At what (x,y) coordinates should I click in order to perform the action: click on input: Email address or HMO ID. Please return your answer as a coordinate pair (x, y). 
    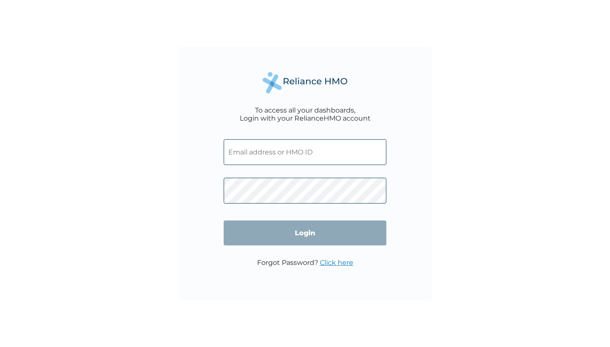
    Looking at the image, I should click on (305, 152).